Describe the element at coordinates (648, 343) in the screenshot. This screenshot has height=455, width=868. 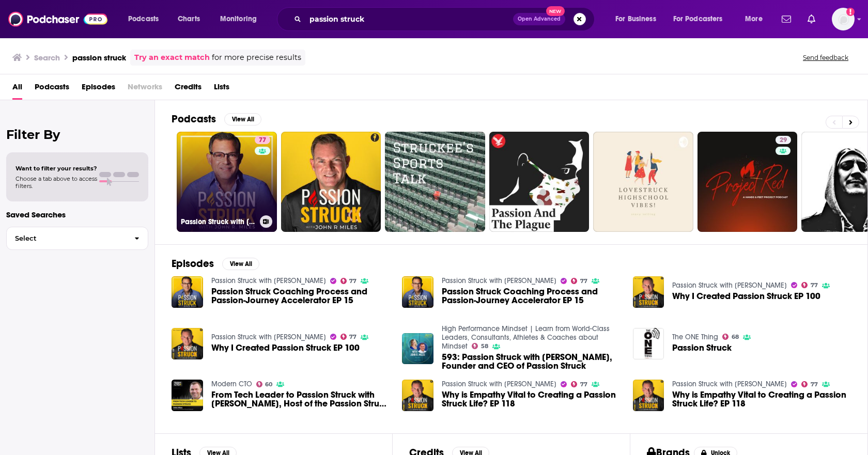
I see `a: Passion Struck` at that location.